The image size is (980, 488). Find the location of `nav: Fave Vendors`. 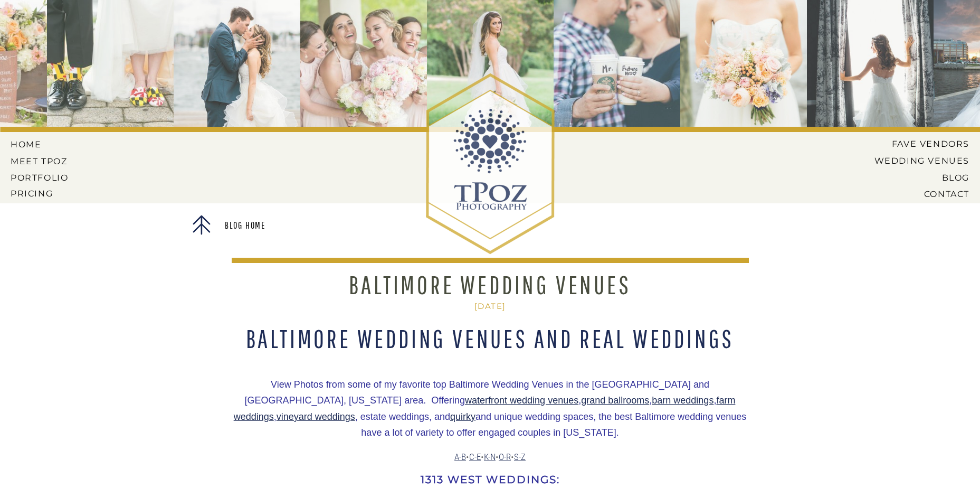

nav: Fave Vendors is located at coordinates (926, 144).